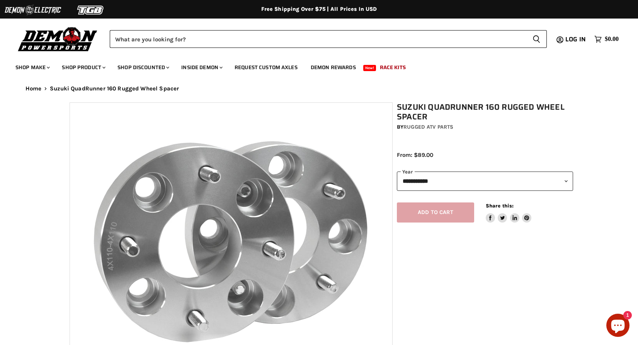 The width and height of the screenshot is (638, 345). I want to click on form: Product, so click(328, 39).